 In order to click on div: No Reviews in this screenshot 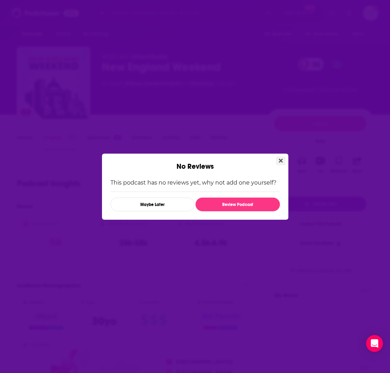, I will do `click(195, 162)`.